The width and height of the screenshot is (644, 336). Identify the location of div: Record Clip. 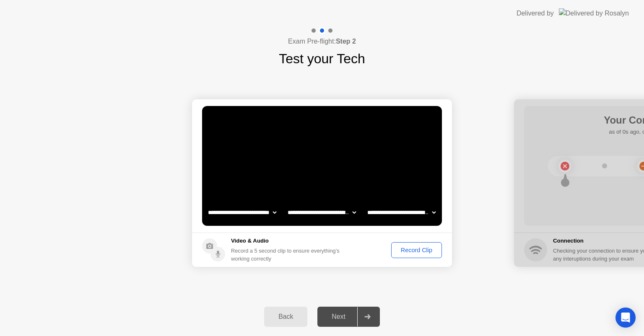
(416, 250).